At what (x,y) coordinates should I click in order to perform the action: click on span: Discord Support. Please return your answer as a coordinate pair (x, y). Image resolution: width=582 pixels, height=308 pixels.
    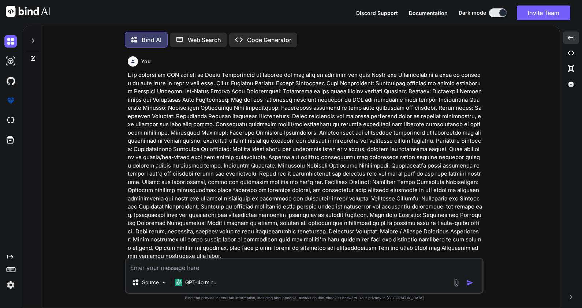
    Looking at the image, I should click on (377, 13).